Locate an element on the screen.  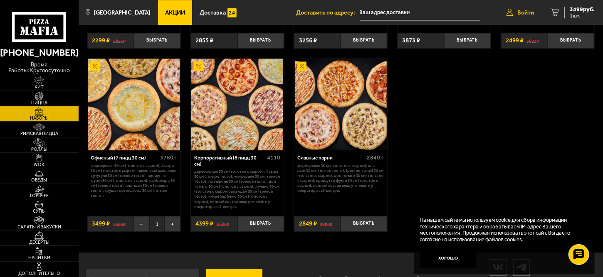
span: 2499 ₽ is located at coordinates (514, 40).